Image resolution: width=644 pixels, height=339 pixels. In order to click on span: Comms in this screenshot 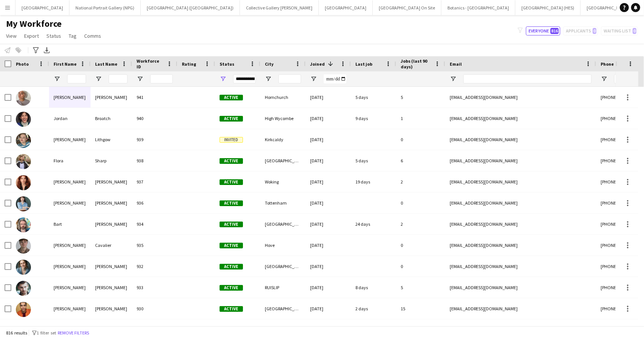, I will do `click(93, 36)`.